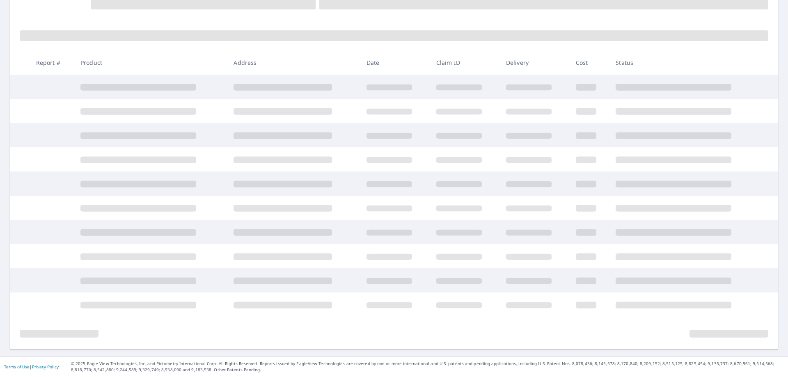 The height and width of the screenshot is (377, 788). What do you see at coordinates (686, 62) in the screenshot?
I see `th: Status` at bounding box center [686, 62].